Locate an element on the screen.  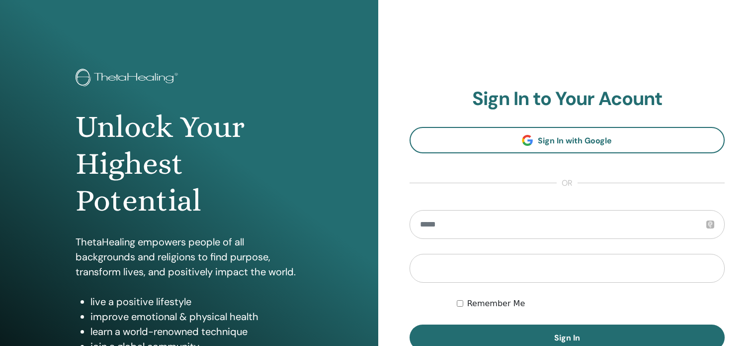
li: learn a world-renowned technique is located at coordinates (196, 331).